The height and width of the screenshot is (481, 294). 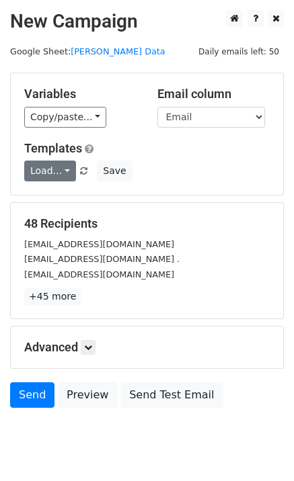 I want to click on a: Daily emails left: 50, so click(x=239, y=51).